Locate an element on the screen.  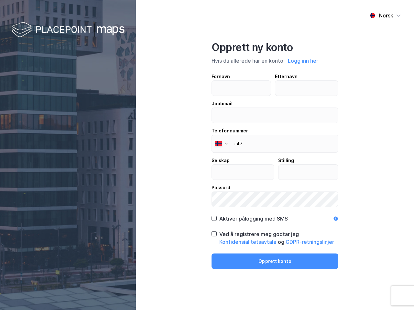
input: Telefonnummer is located at coordinates (275, 144).